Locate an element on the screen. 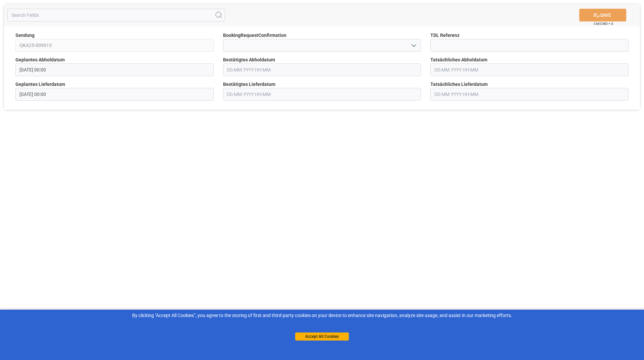 This screenshot has width=644, height=360. span: Sendung is located at coordinates (25, 35).